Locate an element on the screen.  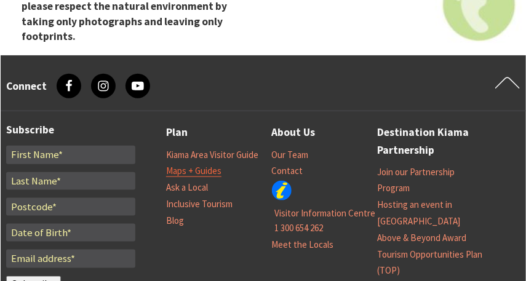
a: Inclusive Tourism is located at coordinates (199, 204).